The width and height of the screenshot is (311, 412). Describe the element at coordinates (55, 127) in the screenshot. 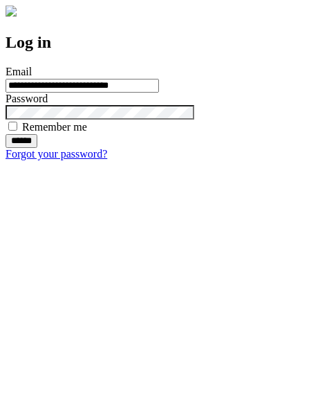

I see `label: Remember me` at that location.